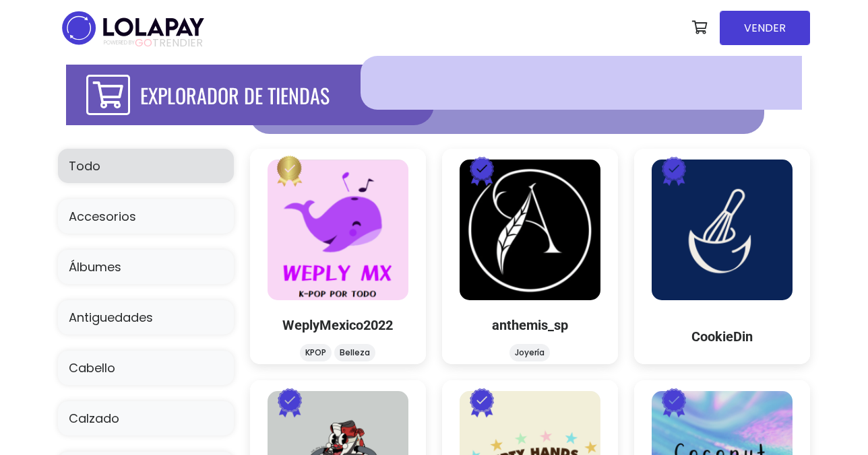 This screenshot has width=868, height=455. What do you see at coordinates (250, 95) in the screenshot?
I see `div: EXPLORADOR DE TIENDAS` at bounding box center [250, 95].